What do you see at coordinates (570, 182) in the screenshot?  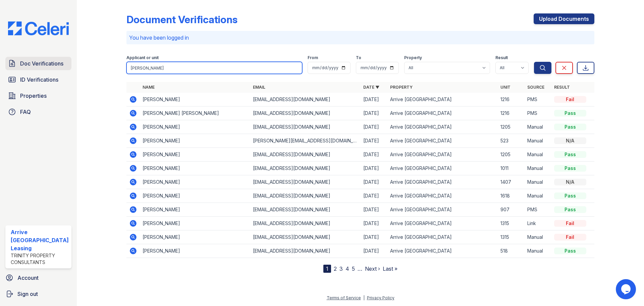 I see `div: N/A` at bounding box center [570, 182].